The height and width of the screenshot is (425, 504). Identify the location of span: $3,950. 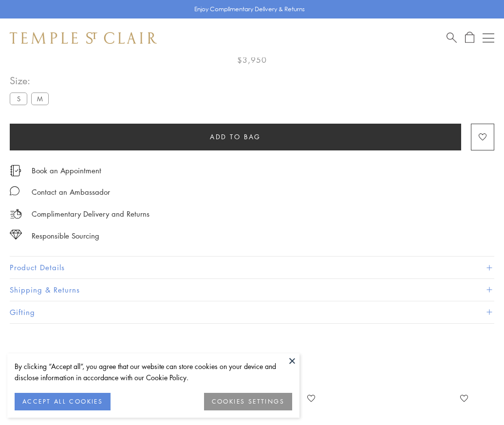
(252, 60).